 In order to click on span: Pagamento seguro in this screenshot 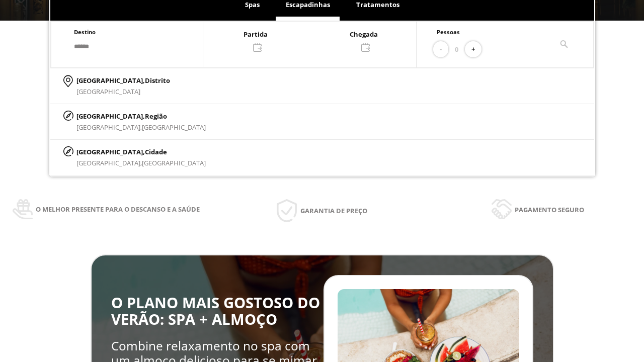, I will do `click(550, 210)`.